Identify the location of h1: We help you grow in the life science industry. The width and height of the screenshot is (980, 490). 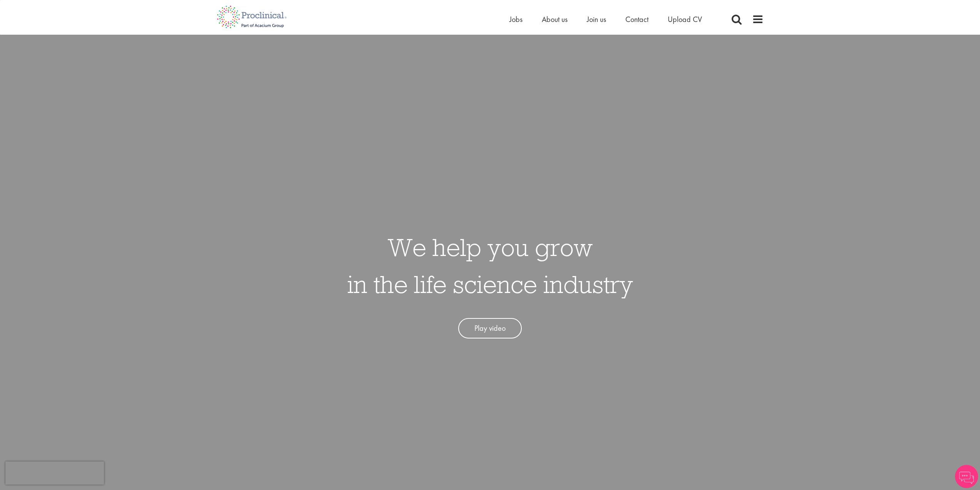
(490, 266).